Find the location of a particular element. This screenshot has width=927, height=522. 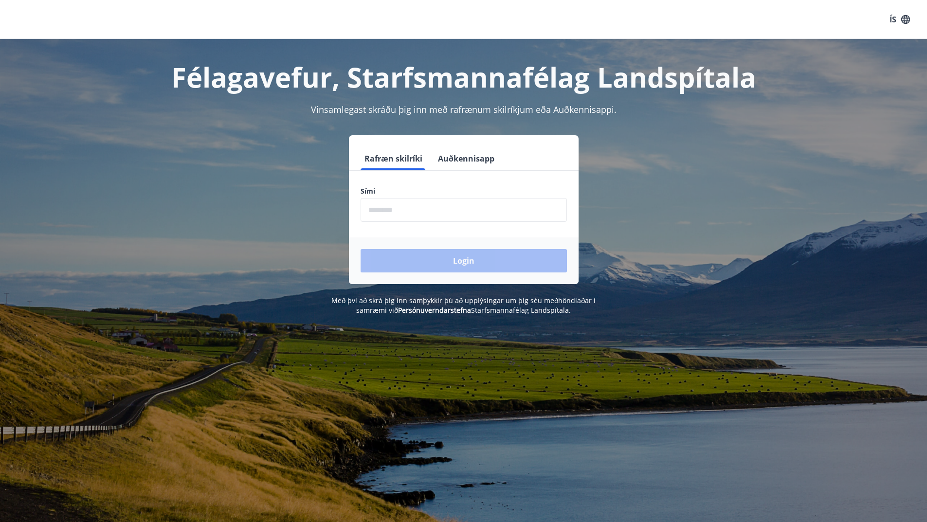

button: Rafræn skilríki is located at coordinates (393, 159).